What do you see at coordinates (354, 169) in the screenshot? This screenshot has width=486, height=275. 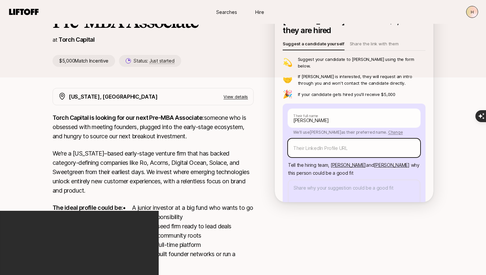 I see `p: Tell the hiring team, why this person could be a good fit` at bounding box center [354, 169].